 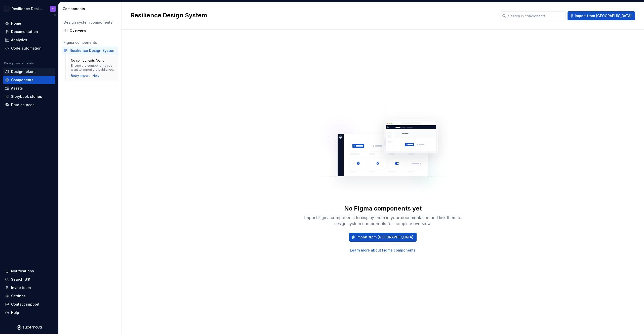 What do you see at coordinates (87, 61) in the screenshot?
I see `div: No components found` at bounding box center [87, 61].